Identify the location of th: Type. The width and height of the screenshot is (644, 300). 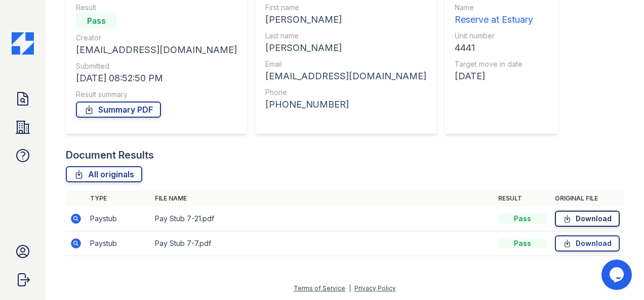
(119, 199).